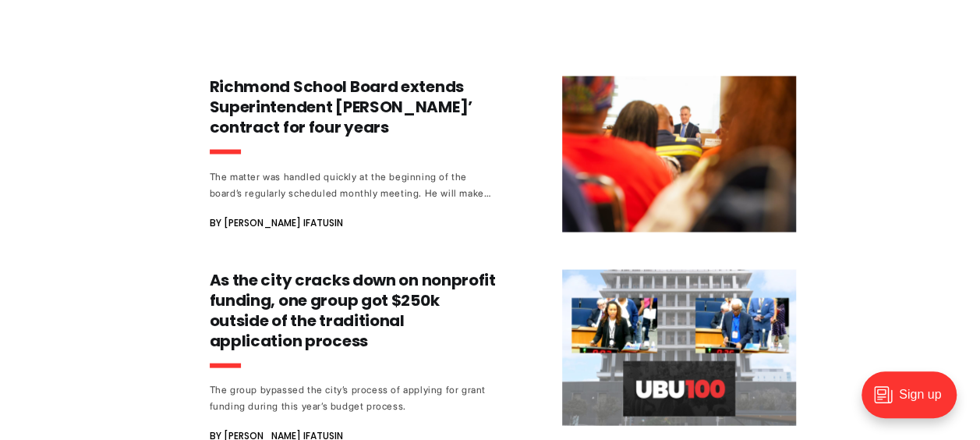  Describe the element at coordinates (354, 185) in the screenshot. I see `div: The matter was handled quickly at the beginning of the board’s regularly scheduled monthly meetin...` at that location.